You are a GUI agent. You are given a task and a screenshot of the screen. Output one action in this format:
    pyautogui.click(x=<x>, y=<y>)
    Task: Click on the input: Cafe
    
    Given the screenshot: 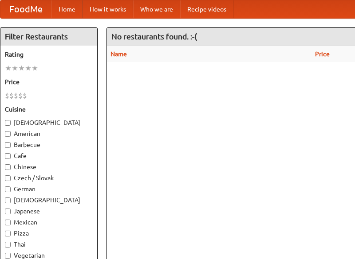 What is the action you would take?
    pyautogui.click(x=8, y=156)
    